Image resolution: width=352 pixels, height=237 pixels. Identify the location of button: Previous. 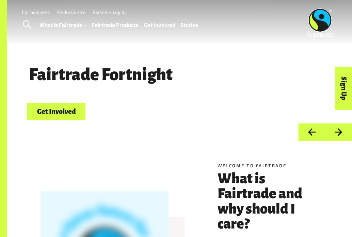
(311, 132).